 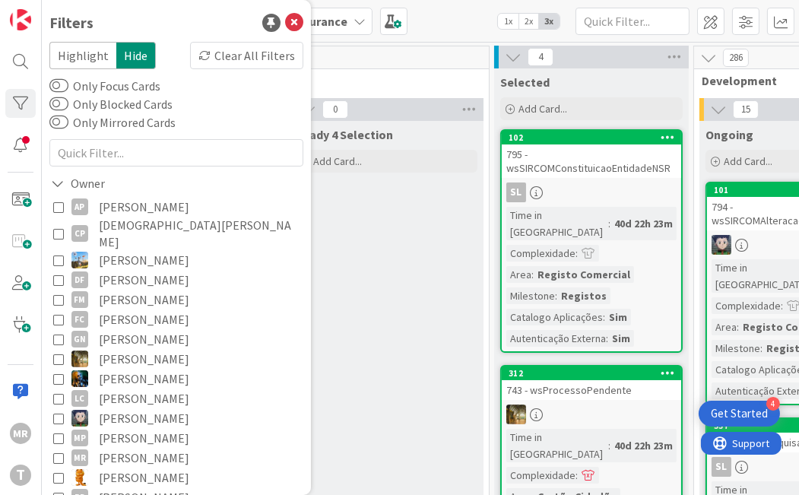 What do you see at coordinates (519, 274) in the screenshot?
I see `div: Area` at bounding box center [519, 274].